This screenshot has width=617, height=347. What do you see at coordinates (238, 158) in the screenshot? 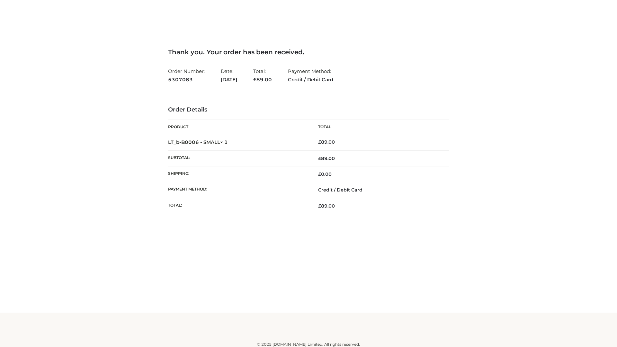
I see `th: Subtotal:` at bounding box center [238, 158].